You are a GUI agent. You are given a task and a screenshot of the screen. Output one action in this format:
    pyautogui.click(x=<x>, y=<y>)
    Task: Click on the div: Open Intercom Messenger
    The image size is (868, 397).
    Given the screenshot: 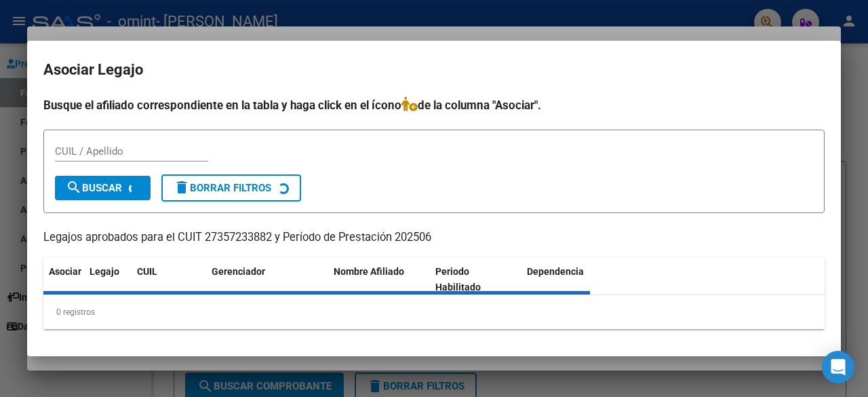 What is the action you would take?
    pyautogui.click(x=839, y=367)
    